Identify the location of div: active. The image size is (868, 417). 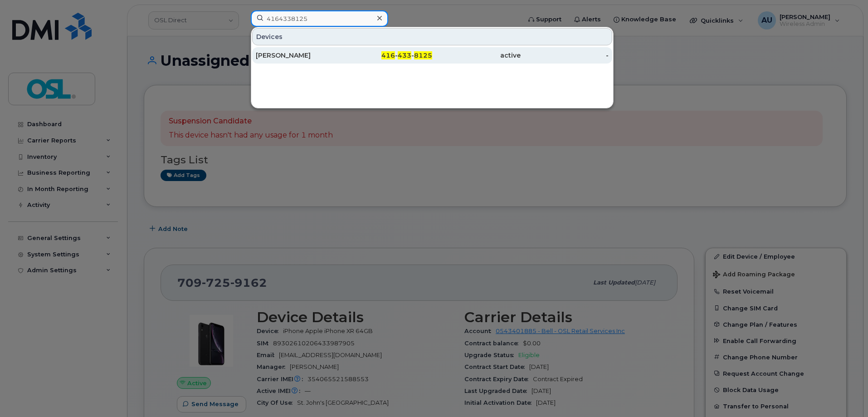
(477, 55).